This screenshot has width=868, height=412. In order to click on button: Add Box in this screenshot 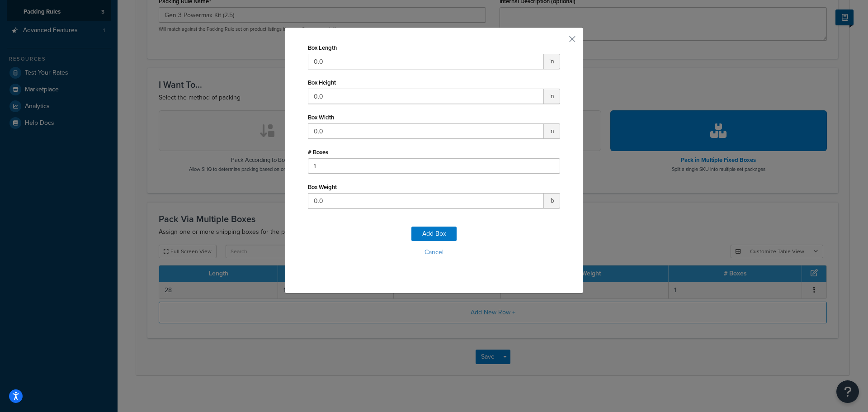, I will do `click(434, 234)`.